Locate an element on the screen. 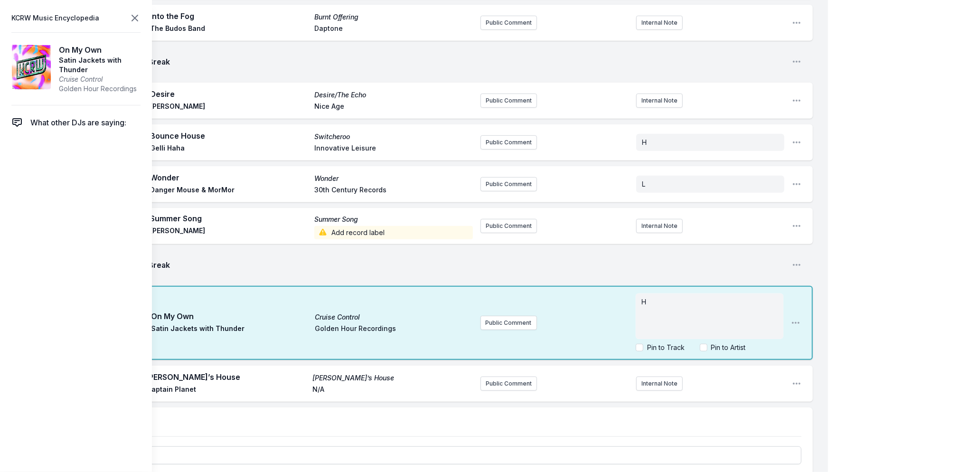  input: Track Title is located at coordinates (422, 455).